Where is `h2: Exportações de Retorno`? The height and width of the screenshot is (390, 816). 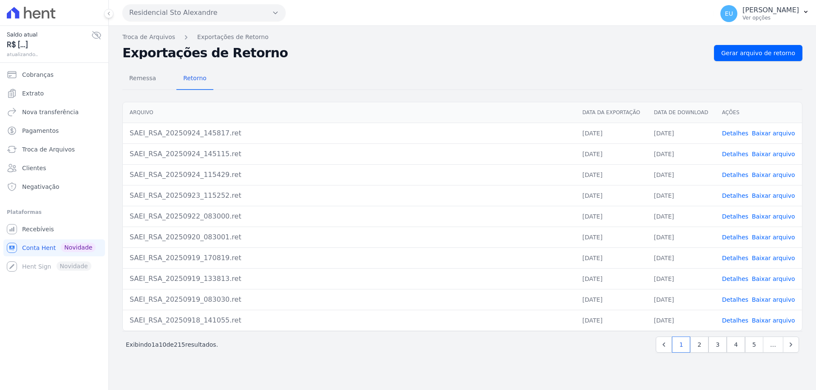 h2: Exportações de Retorno is located at coordinates (415, 53).